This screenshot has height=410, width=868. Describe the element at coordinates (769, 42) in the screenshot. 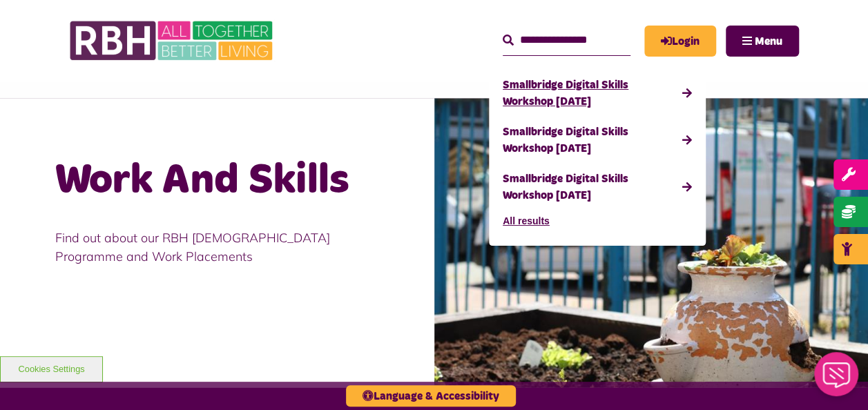

I see `span: Menu` at that location.